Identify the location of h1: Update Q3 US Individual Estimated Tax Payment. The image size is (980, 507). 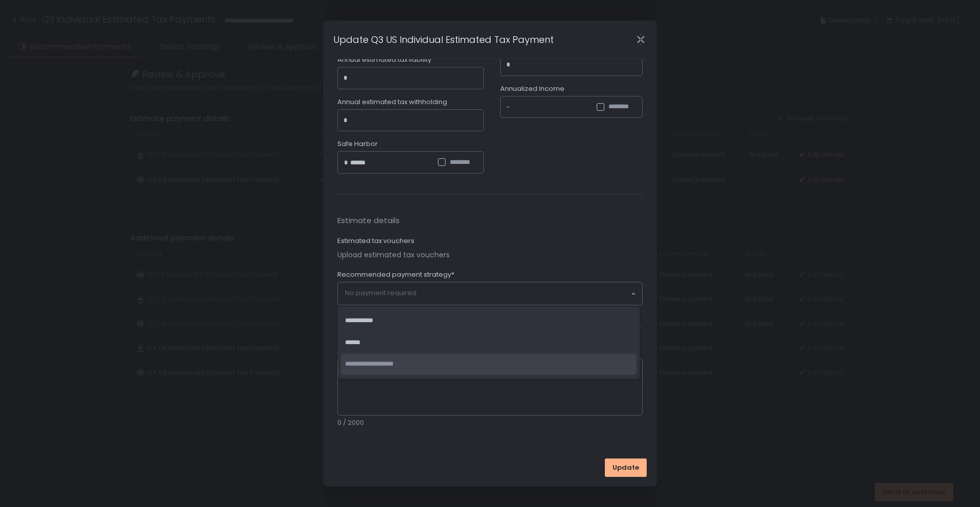
(443, 40).